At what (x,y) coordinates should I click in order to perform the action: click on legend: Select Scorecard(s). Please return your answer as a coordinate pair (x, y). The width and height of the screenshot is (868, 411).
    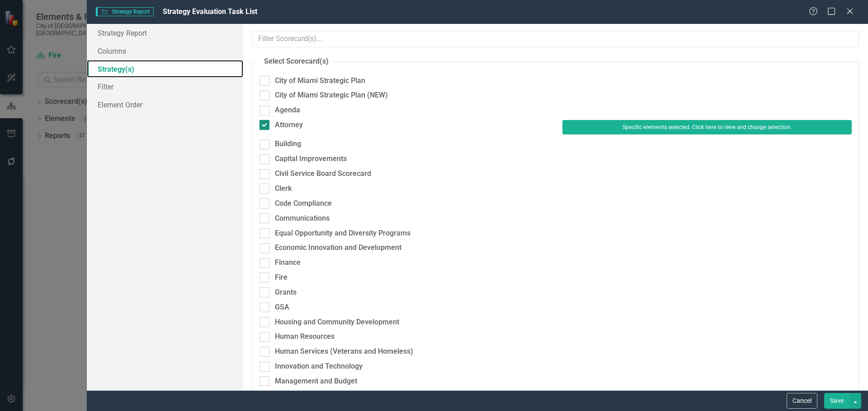
    Looking at the image, I should click on (296, 61).